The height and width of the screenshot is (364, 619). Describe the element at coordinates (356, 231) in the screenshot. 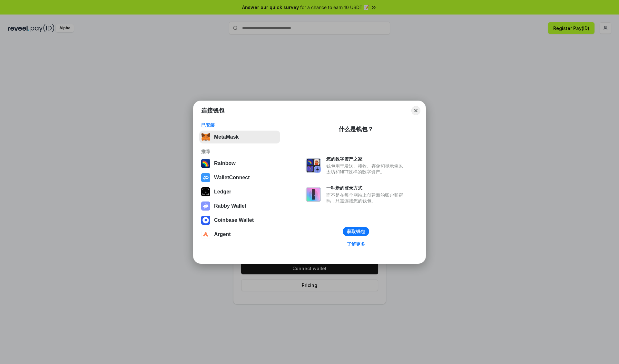

I see `button: 获取钱包` at that location.